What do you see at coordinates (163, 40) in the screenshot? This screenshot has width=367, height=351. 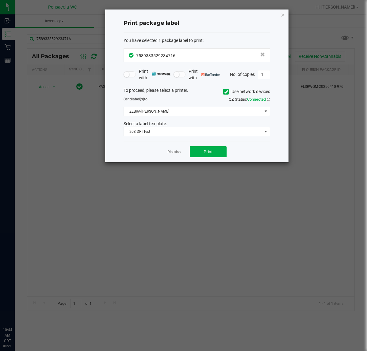 I see `span: You have selected 1 package label to print` at bounding box center [163, 40].